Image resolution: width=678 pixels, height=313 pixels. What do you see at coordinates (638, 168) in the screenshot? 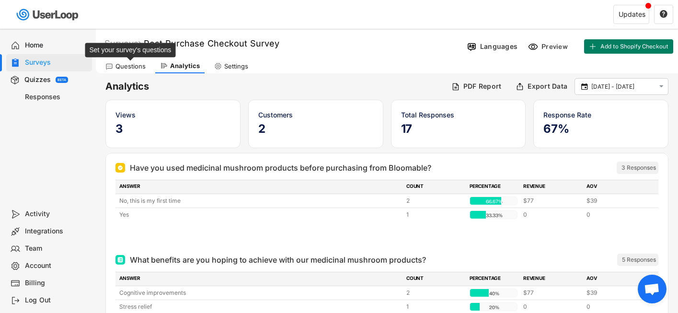
I see `div: 3 Responses` at bounding box center [638, 168].